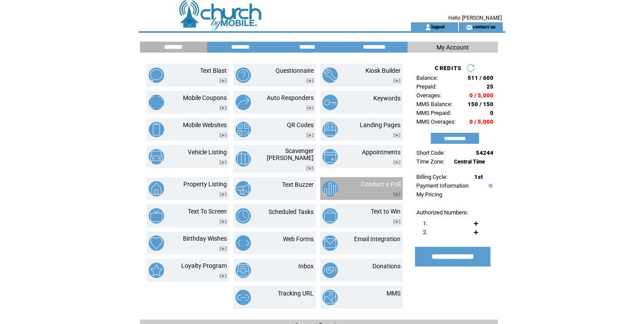 This screenshot has height=324, width=644. I want to click on a: Text to Win, so click(385, 211).